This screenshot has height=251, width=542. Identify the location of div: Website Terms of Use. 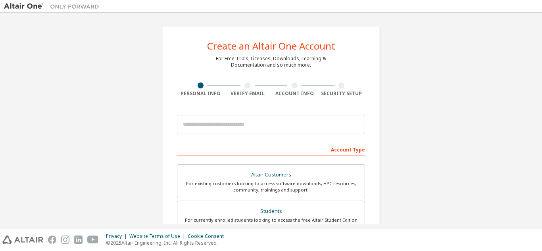
(158, 237).